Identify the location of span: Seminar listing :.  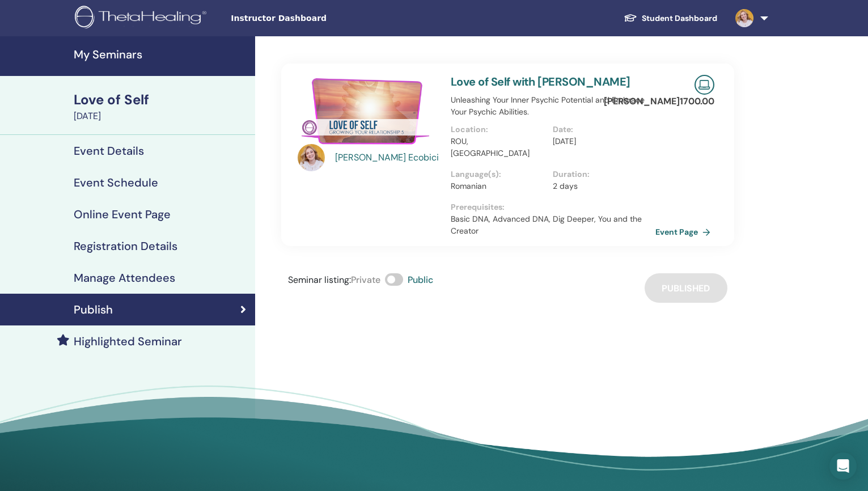
(319, 280).